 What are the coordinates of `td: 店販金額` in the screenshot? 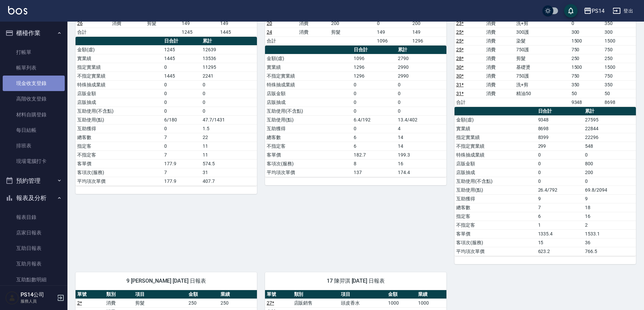 It's located at (308, 93).